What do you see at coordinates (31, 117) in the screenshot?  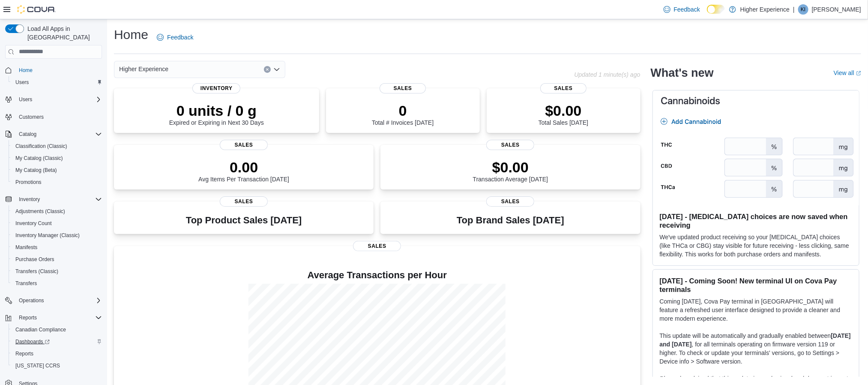 I see `a: Customers` at bounding box center [31, 117].